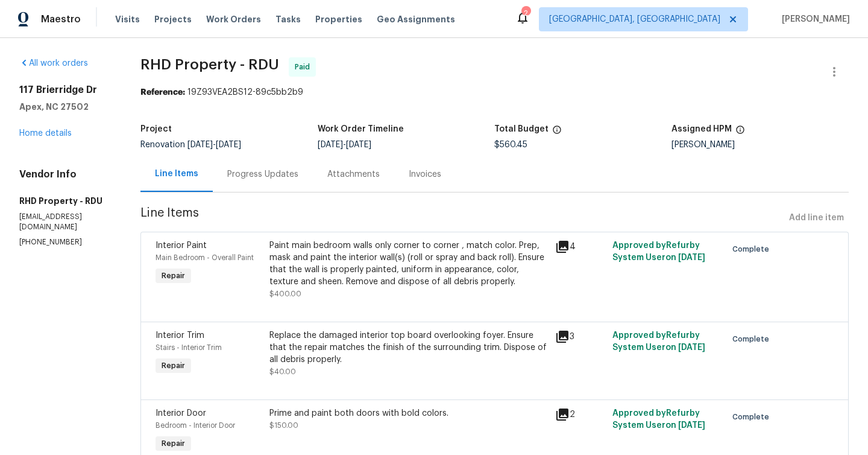 The image size is (868, 455). I want to click on h5: Assigned HPM, so click(701, 129).